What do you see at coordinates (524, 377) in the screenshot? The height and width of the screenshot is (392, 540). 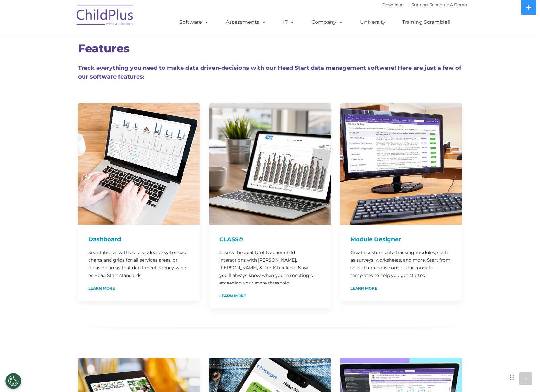 I see `div: Chat Widget` at bounding box center [524, 377].